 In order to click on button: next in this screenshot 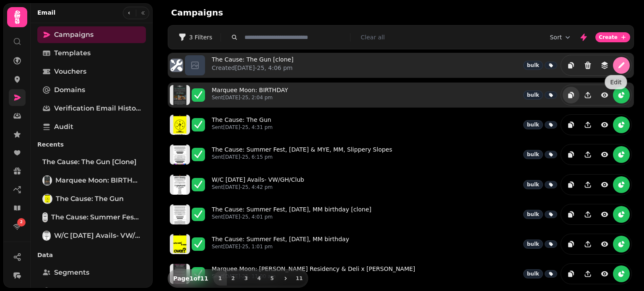, I will do `click(285, 279)`.